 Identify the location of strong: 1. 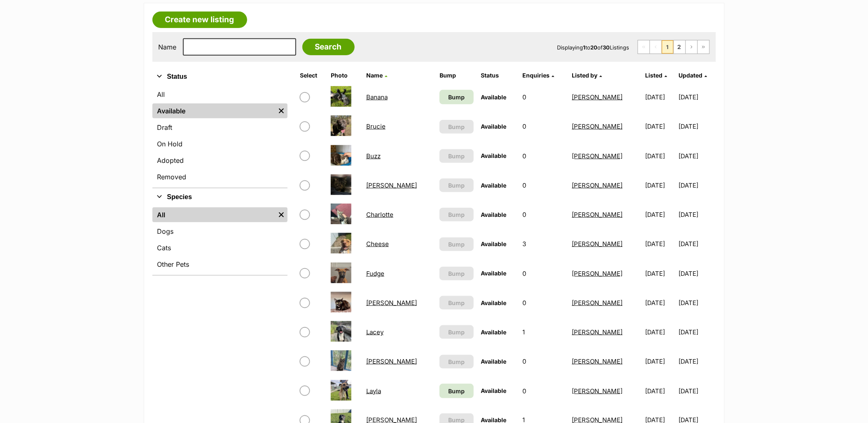
(585, 48).